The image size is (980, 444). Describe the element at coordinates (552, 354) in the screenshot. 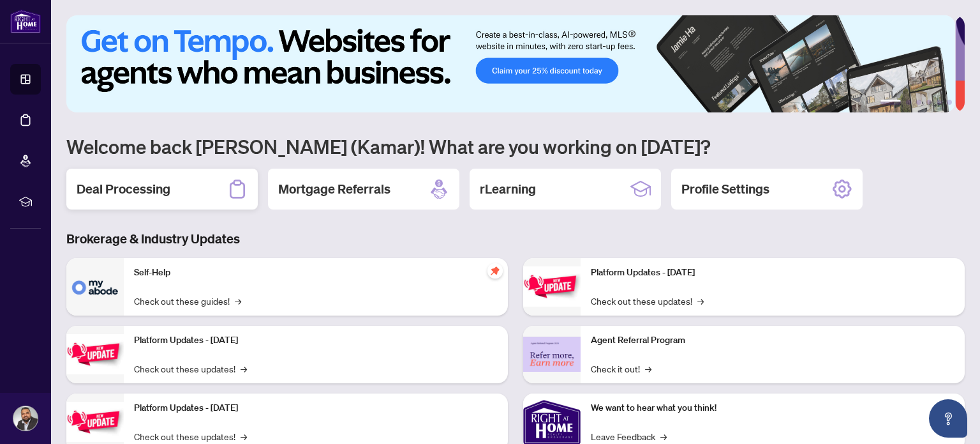

I see `img: Agent Referral Program` at that location.